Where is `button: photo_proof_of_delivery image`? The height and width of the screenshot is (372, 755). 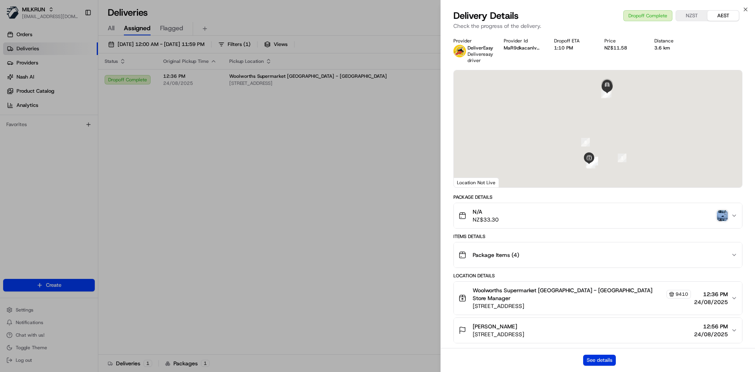
button: photo_proof_of_delivery image is located at coordinates (722, 216).